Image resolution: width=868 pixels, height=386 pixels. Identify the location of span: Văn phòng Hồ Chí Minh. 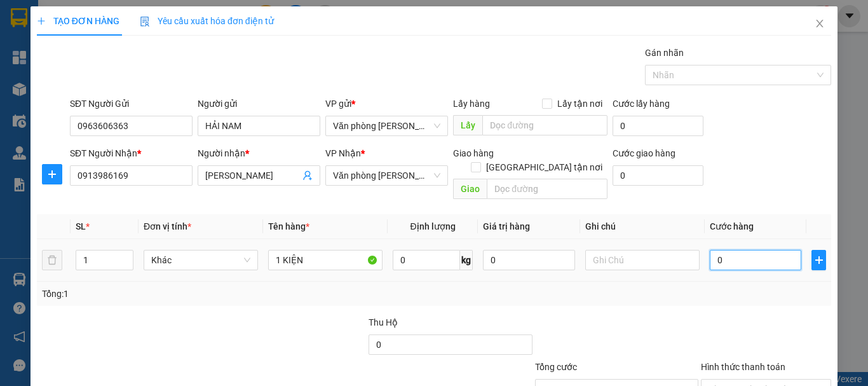
(387, 175).